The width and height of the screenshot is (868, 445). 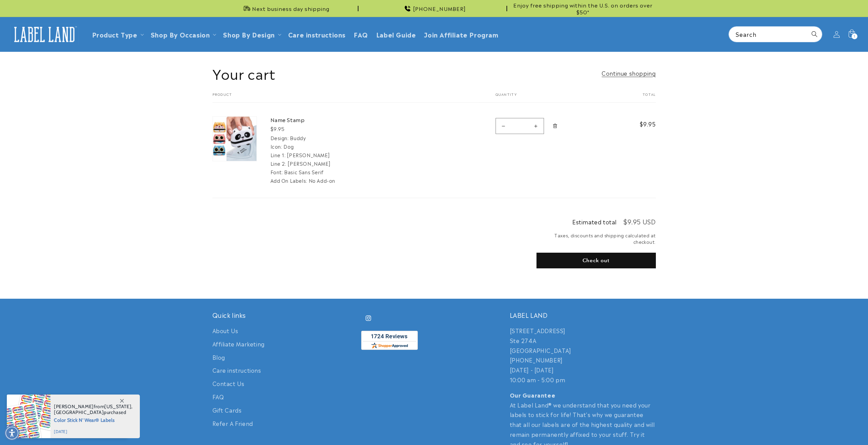 What do you see at coordinates (597, 260) in the screenshot?
I see `button: Check out` at bounding box center [597, 260].